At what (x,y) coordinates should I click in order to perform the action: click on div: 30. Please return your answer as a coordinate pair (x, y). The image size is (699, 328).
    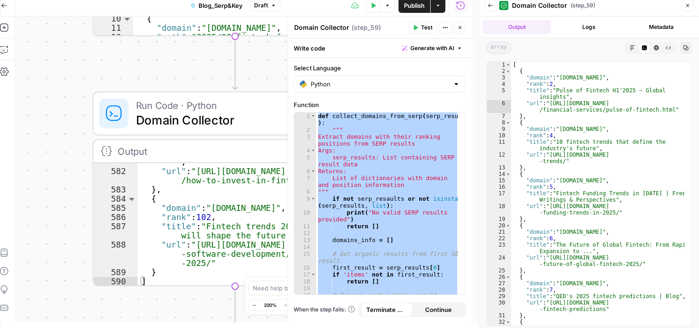
    Looking at the image, I should click on (498, 306).